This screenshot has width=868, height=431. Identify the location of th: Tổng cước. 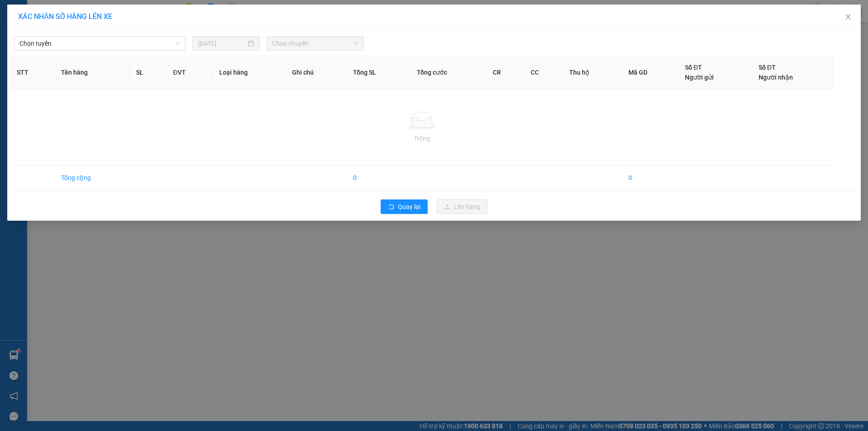
(448, 73).